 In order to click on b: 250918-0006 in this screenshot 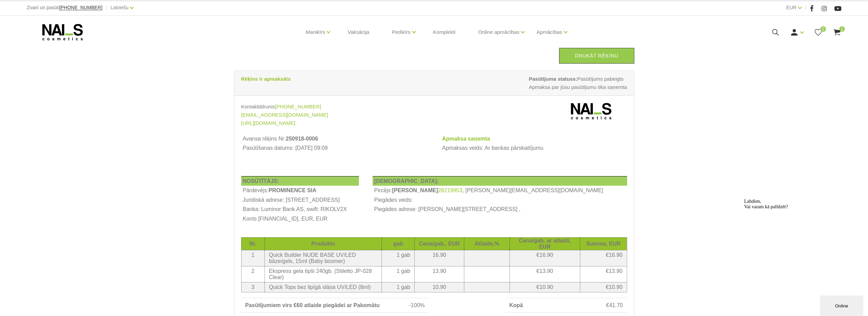, I will do `click(302, 139)`.